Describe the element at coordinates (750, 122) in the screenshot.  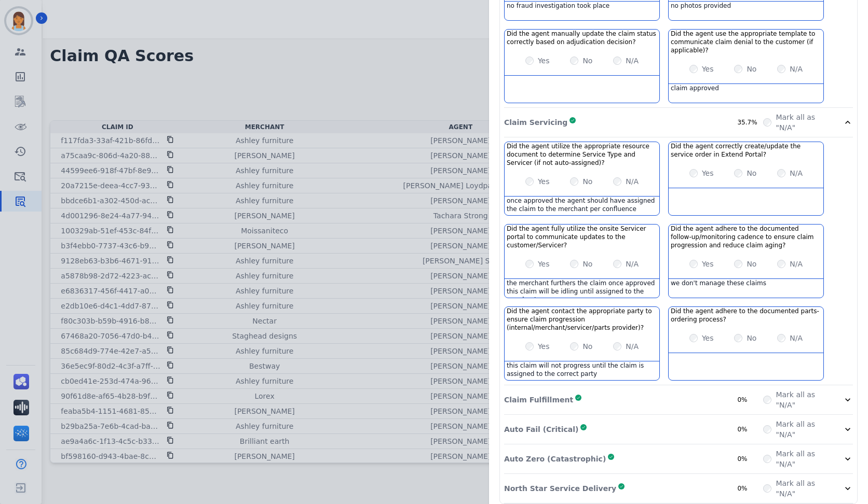
I see `div: 35.7%` at that location.